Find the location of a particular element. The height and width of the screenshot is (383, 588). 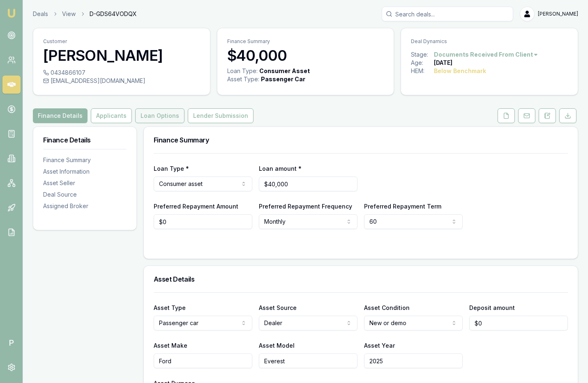

label: Loan Type * is located at coordinates (171, 169).